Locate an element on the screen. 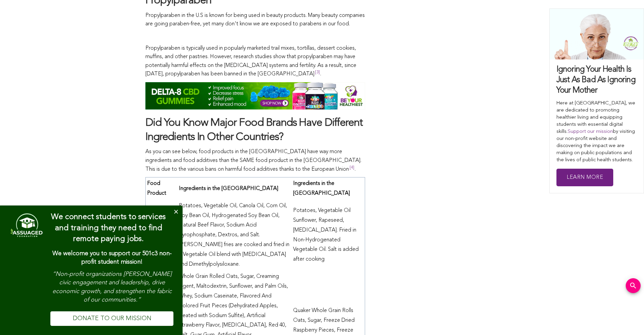 The image size is (644, 335). p: Propylparaben is typically used in popularly marketed trail mixes, tortillas, dessert cookies, mu... is located at coordinates (255, 61).